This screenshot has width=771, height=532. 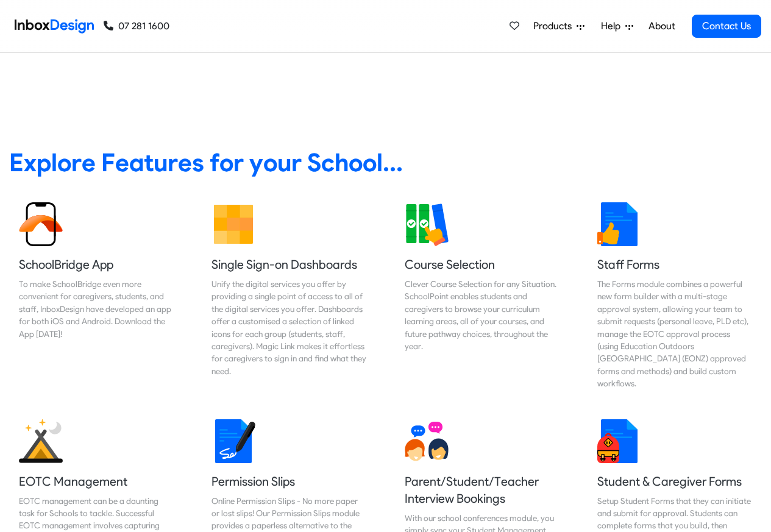 I want to click on div: To make SchoolBridge even more convenient for caregivers, students, and staff, InboxDesign have d..., so click(x=96, y=309).